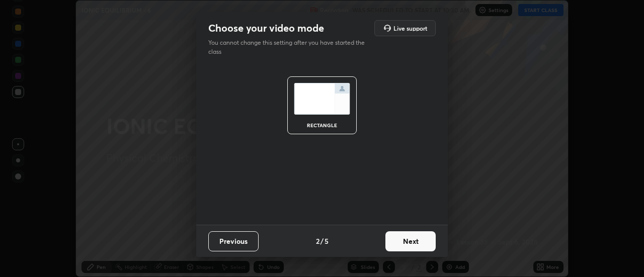 This screenshot has height=277, width=644. I want to click on button: Next, so click(411, 241).